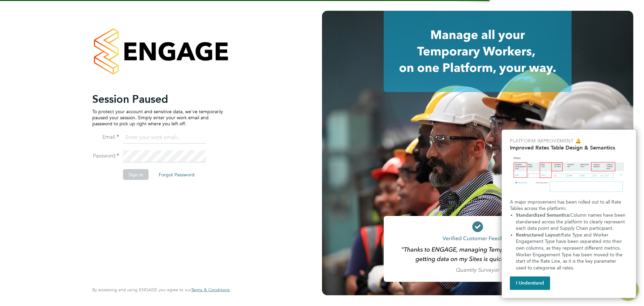 The image size is (644, 306). What do you see at coordinates (530, 283) in the screenshot?
I see `button: I Understand` at bounding box center [530, 283].